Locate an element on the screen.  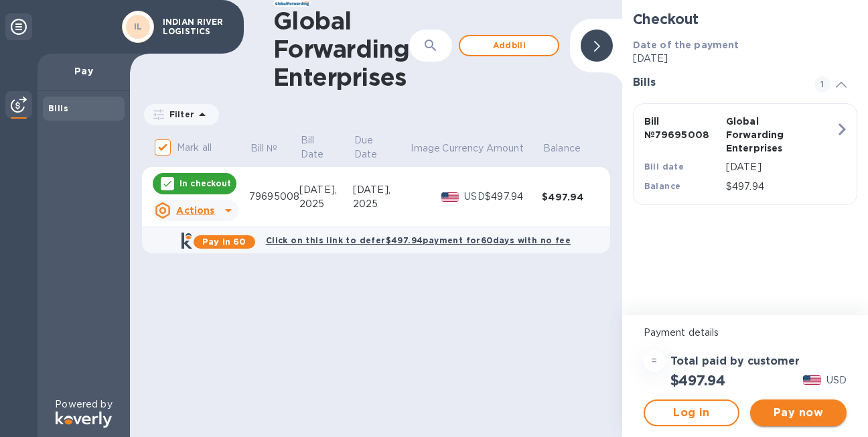
span: Image is located at coordinates (425, 148).